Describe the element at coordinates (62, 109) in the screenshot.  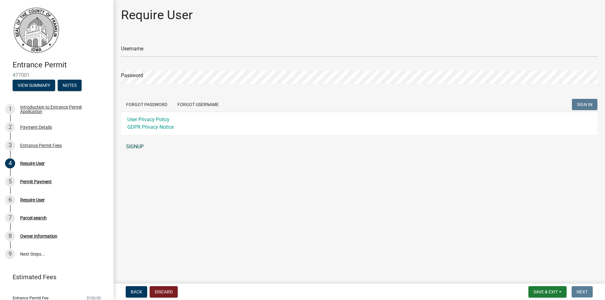
I see `div: Introduction to Entrance Permit Application` at that location.